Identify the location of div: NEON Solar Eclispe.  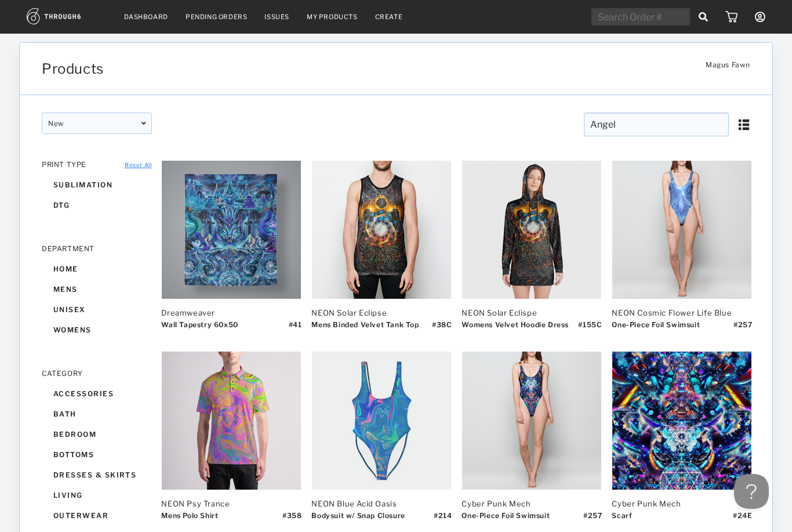
(531, 312).